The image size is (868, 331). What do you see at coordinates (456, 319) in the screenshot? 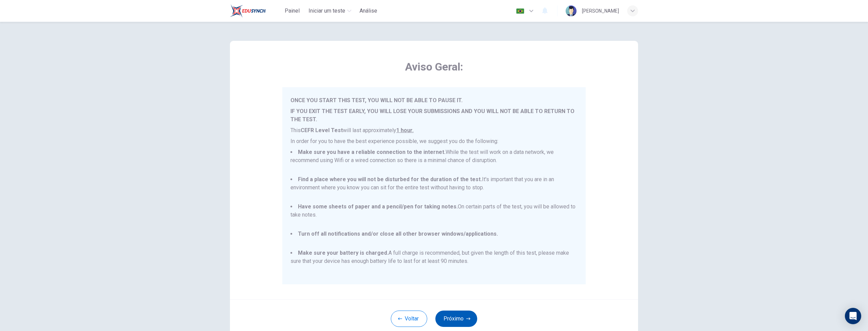
I see `button: Próximo` at bounding box center [456, 319].